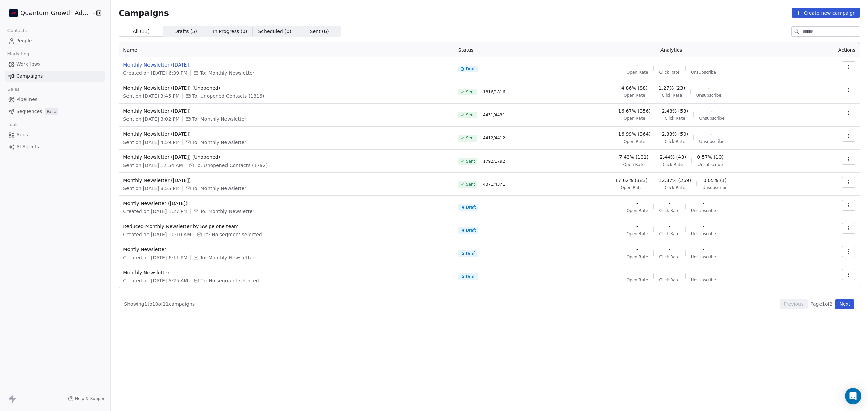  What do you see at coordinates (825, 13) in the screenshot?
I see `button: Create new campaign` at bounding box center [825, 13].